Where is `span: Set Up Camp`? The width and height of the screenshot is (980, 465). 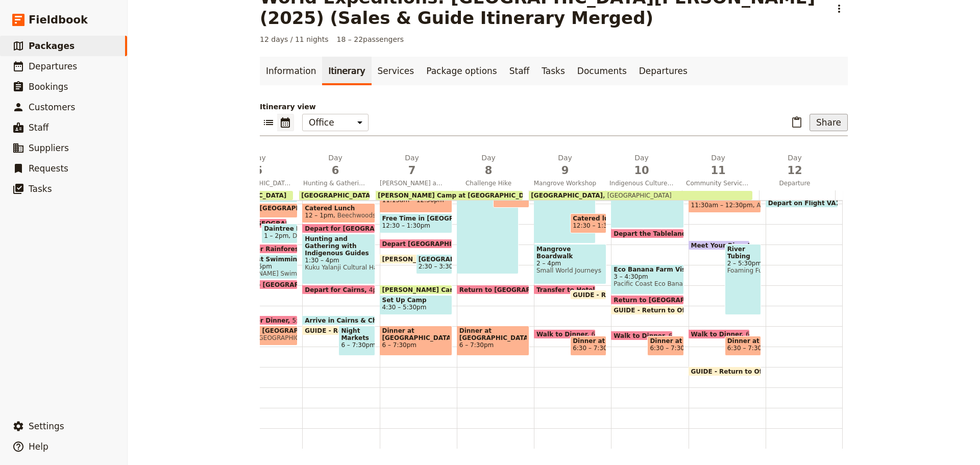 span: Set Up Camp is located at coordinates (416, 300).